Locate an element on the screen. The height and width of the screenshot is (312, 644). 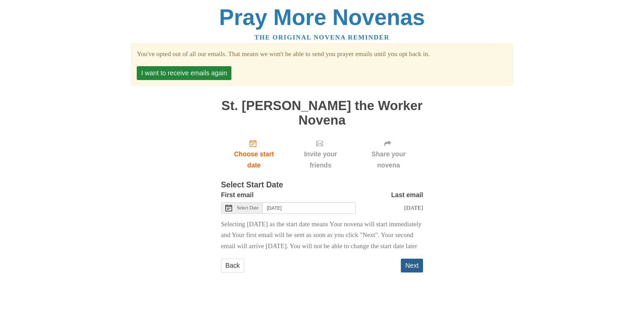
input: Use the arrow keys to pick a date is located at coordinates (310, 207).